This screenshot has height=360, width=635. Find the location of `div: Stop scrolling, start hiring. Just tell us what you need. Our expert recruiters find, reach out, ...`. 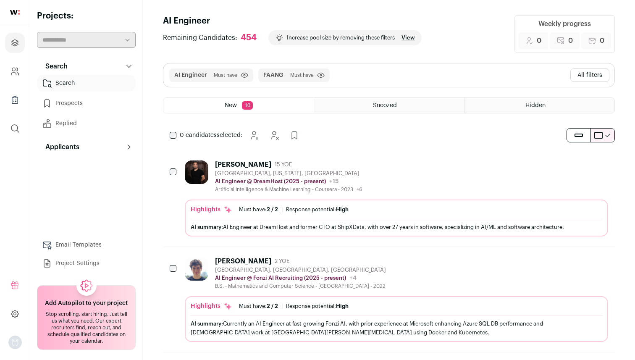

div: Stop scrolling, start hiring. Just tell us what you need. Our expert recruiters find, reach out, ... is located at coordinates (86, 328).